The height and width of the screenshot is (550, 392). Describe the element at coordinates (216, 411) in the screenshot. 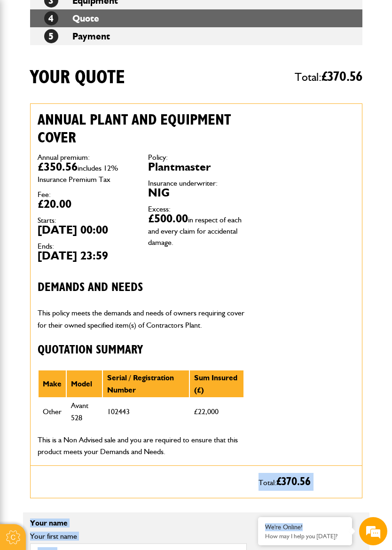

I see `td: £22,000` at that location.